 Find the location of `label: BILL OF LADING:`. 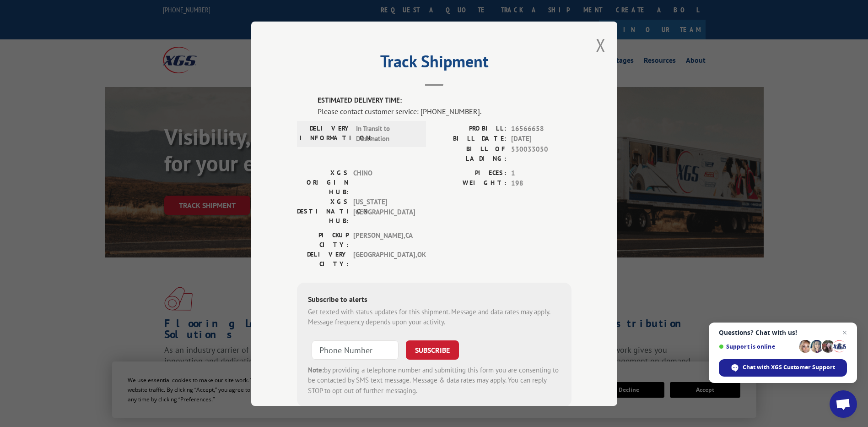

label: BILL OF LADING: is located at coordinates (471, 154).